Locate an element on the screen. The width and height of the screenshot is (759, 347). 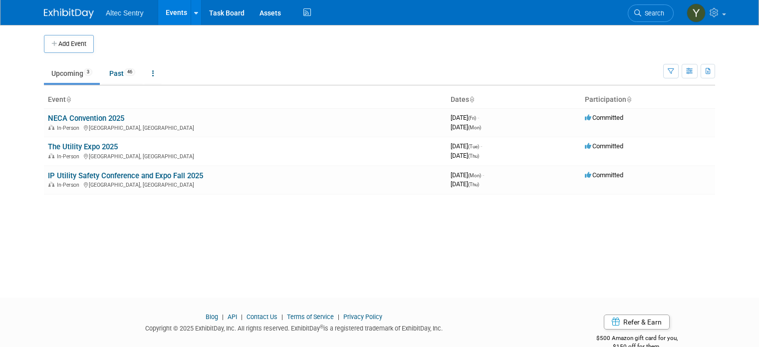
a: Sort by Start Date is located at coordinates (472, 99).